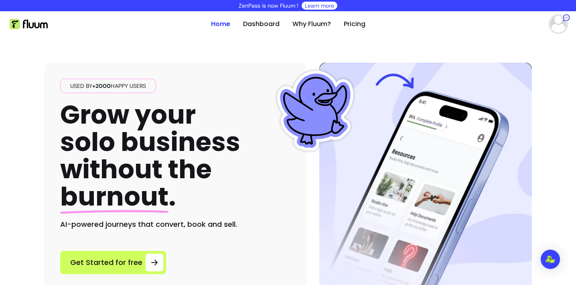 This screenshot has width=576, height=285. I want to click on img: avatar, so click(558, 24).